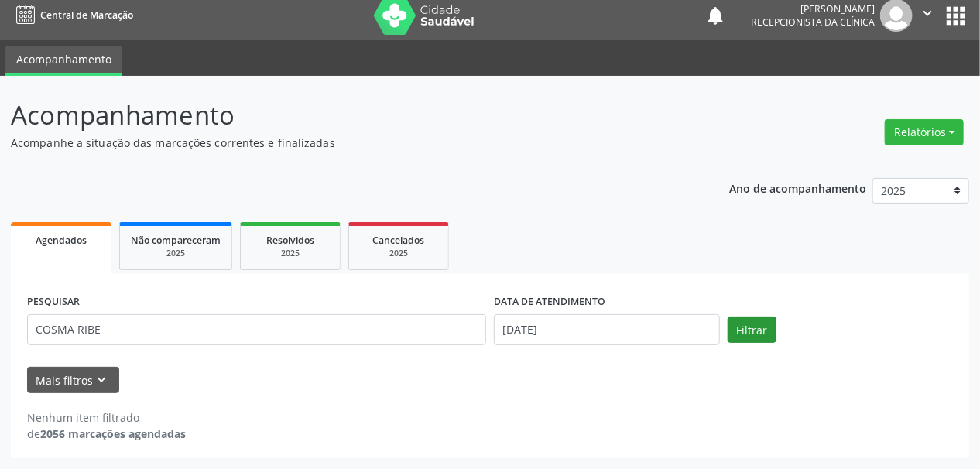 The width and height of the screenshot is (980, 469). I want to click on input: Nome, CNS, so click(257, 330).